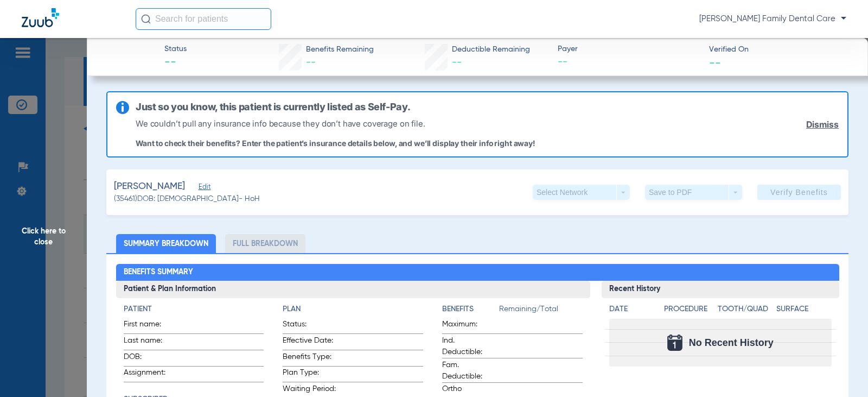 Image resolution: width=868 pixels, height=397 pixels. Describe the element at coordinates (745, 309) in the screenshot. I see `h4: Tooth/Quad` at that location.